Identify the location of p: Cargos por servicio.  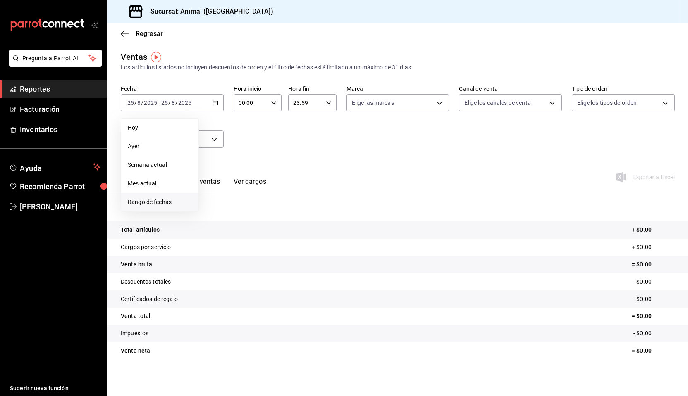
(146, 247).